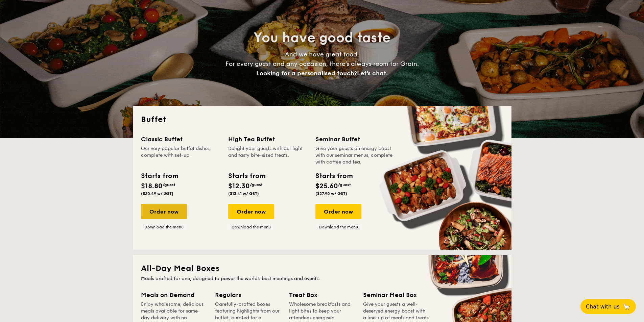 The width and height of the screenshot is (644, 322). I want to click on span: Let's chat., so click(372, 73).